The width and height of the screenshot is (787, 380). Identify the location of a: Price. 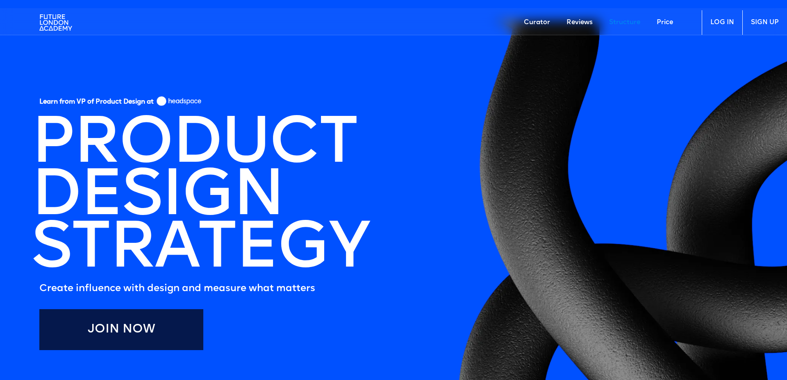
(664, 23).